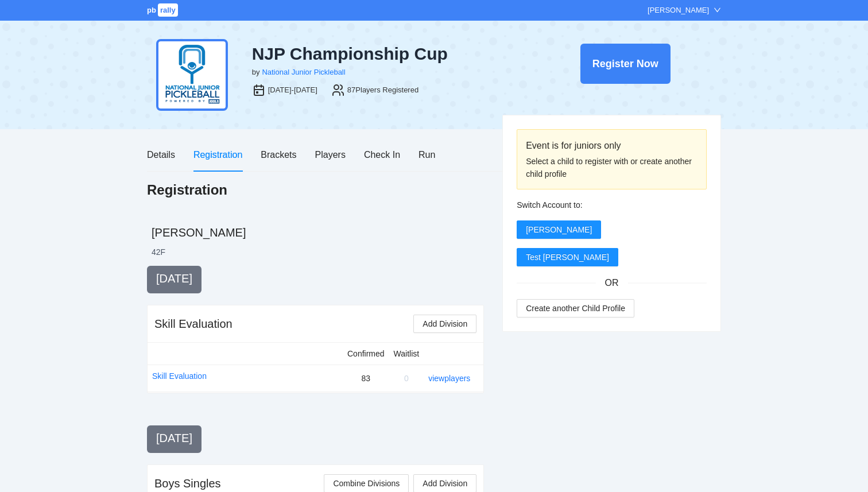  What do you see at coordinates (611, 167) in the screenshot?
I see `div: Select a child to register with or create another child profile` at bounding box center [611, 167].